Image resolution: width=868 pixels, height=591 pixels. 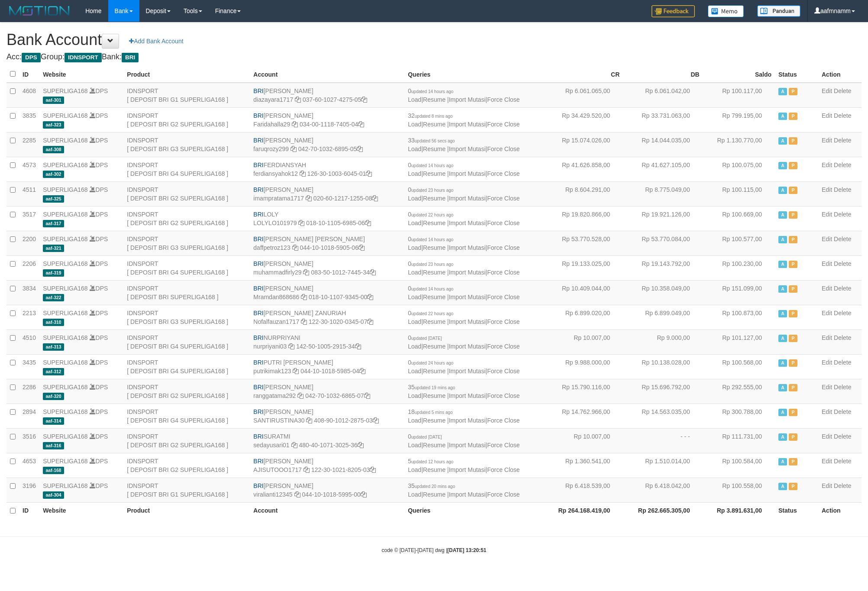 I want to click on a: Nofalfauzan1717, so click(x=276, y=322).